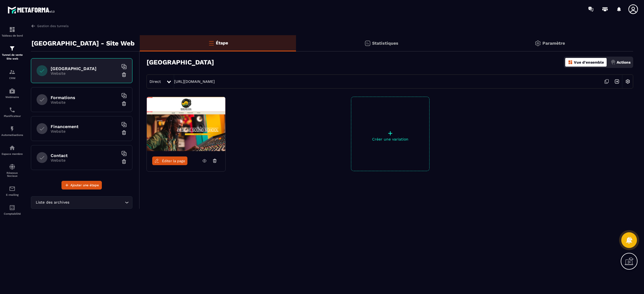  Describe the element at coordinates (390, 139) in the screenshot. I see `p: Créer une variation` at that location.